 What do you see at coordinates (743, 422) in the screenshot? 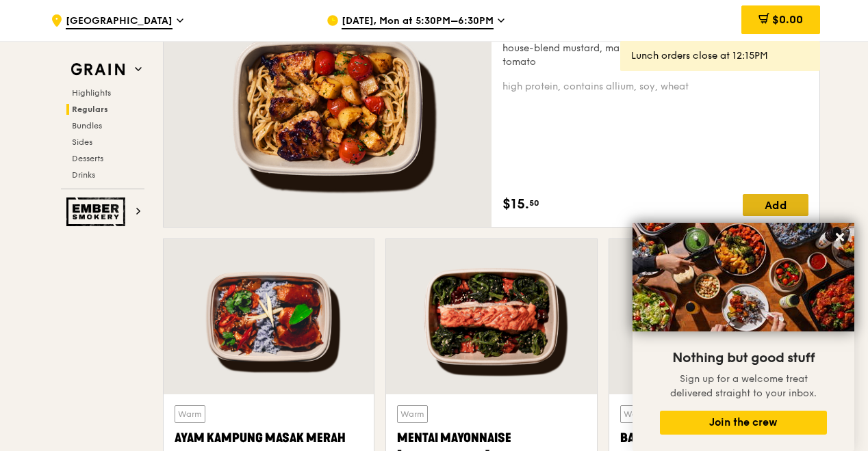
I see `button: Join the crew` at bounding box center [743, 422].